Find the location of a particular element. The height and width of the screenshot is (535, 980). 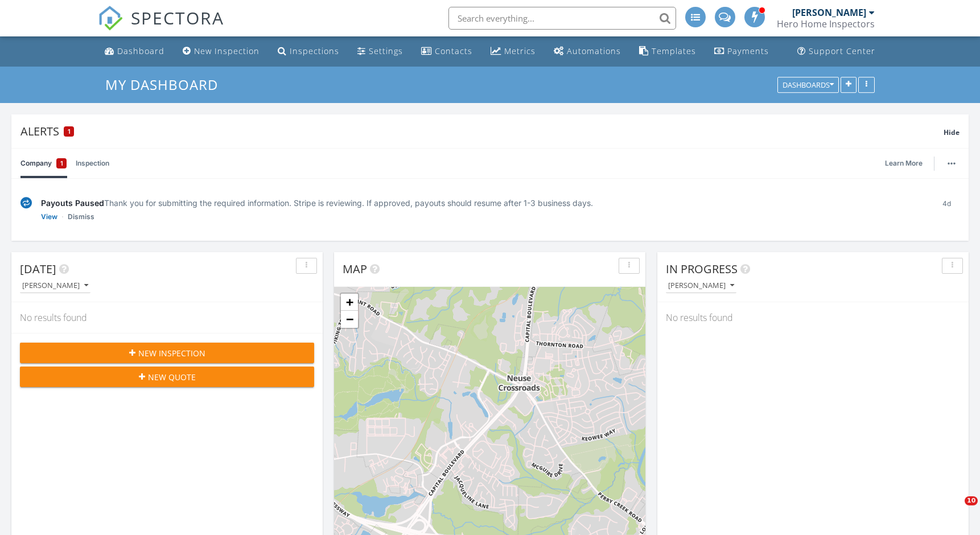

a: Support Center is located at coordinates (836, 51).